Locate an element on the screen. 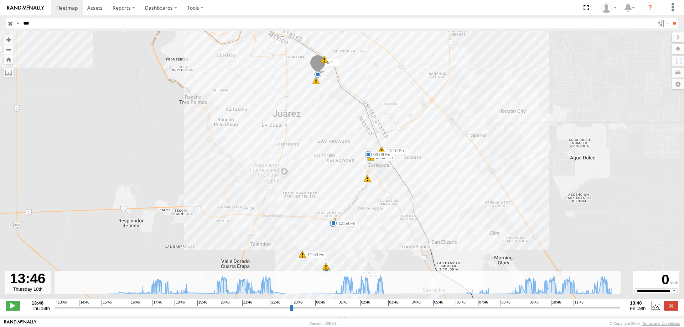 The image size is (684, 327). span: 14:46 is located at coordinates (84, 303).